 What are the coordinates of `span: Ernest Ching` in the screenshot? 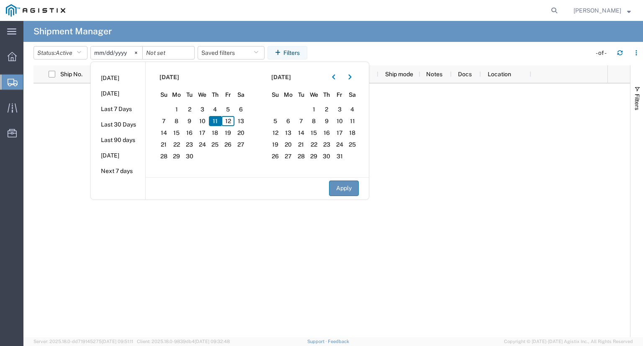 It's located at (598, 10).